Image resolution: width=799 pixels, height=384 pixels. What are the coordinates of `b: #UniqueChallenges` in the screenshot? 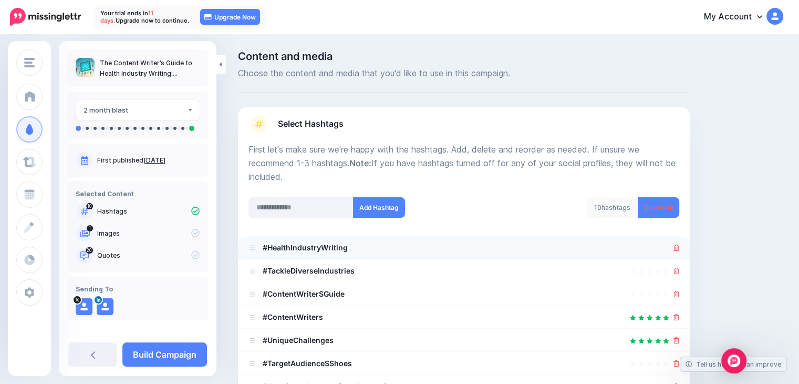 It's located at (298, 339).